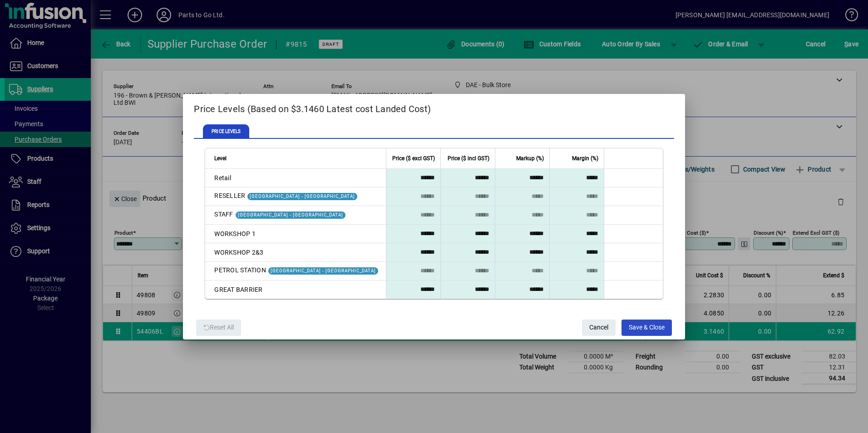 This screenshot has height=433, width=868. What do you see at coordinates (295, 215) in the screenshot?
I see `td: STAFF` at bounding box center [295, 215].